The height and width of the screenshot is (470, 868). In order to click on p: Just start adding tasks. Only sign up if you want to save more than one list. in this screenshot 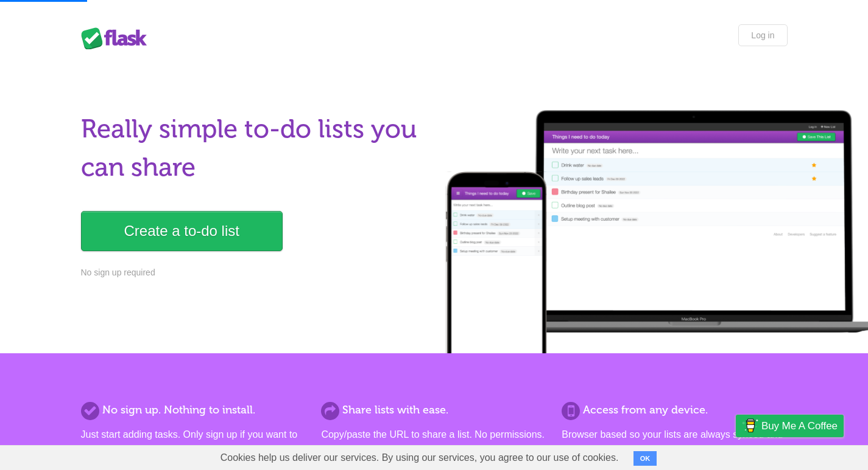, I will do `click(194, 442)`.